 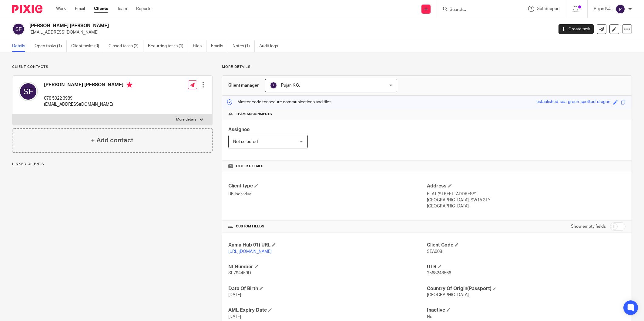 What do you see at coordinates (79, 9) in the screenshot?
I see `a: Email` at bounding box center [79, 9].